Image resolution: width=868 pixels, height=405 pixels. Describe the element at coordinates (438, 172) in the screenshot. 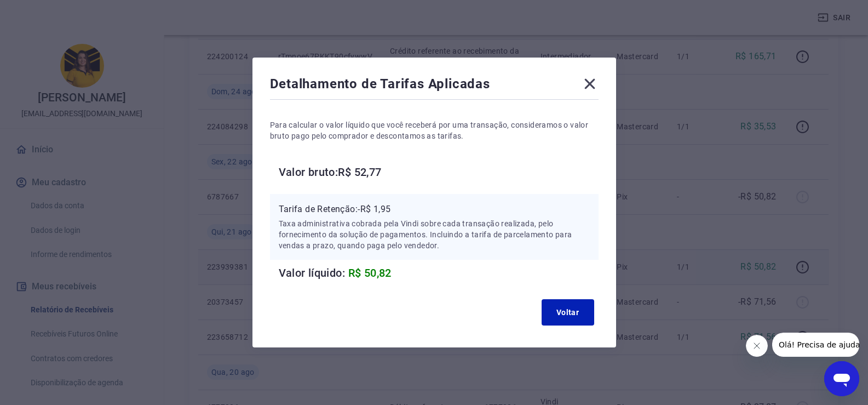

I see `h6: Valor bruto: R$ 52,77` at that location.